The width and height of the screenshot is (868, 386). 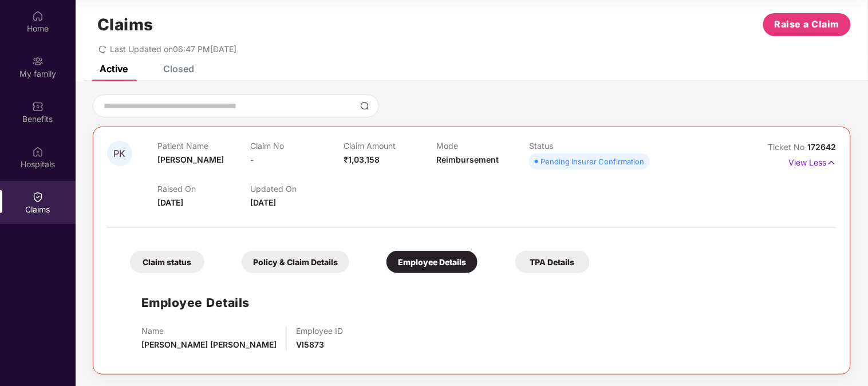 I want to click on div: Policy & Claim Details, so click(x=295, y=262).